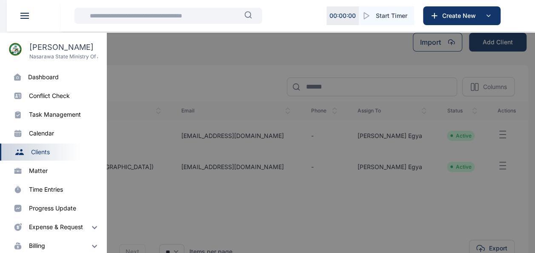 The height and width of the screenshot is (253, 535). What do you see at coordinates (46, 189) in the screenshot?
I see `div: time entries` at bounding box center [46, 189].